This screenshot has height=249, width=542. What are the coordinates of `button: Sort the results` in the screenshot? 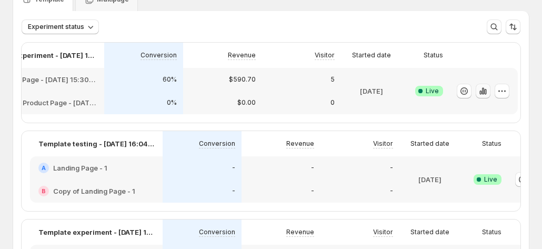 It's located at (513, 27).